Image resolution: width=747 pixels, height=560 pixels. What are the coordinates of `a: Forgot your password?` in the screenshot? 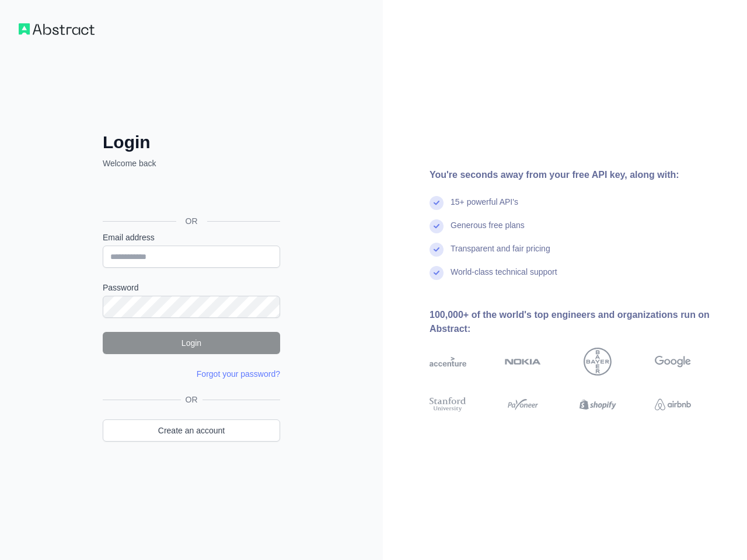 It's located at (238, 374).